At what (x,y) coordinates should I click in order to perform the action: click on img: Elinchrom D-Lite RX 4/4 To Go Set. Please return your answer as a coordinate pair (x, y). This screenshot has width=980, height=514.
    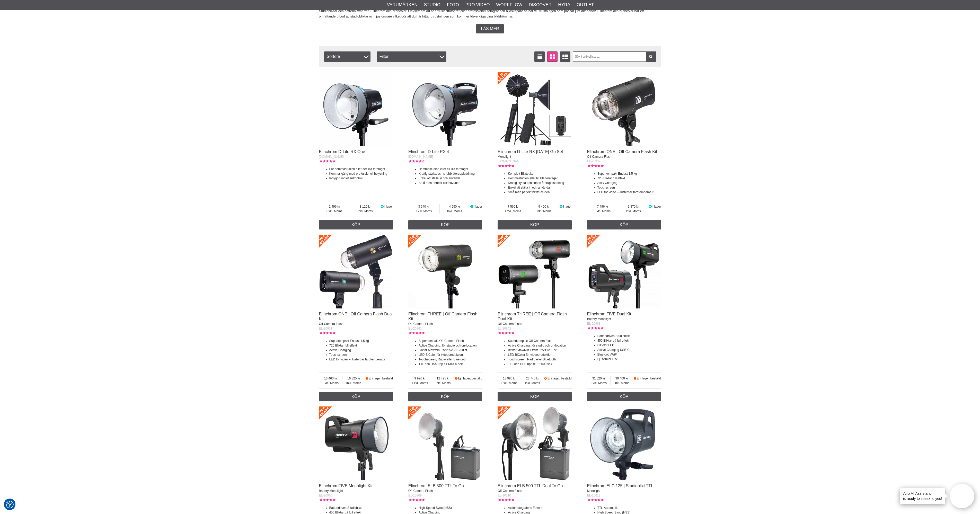
    Looking at the image, I should click on (534, 109).